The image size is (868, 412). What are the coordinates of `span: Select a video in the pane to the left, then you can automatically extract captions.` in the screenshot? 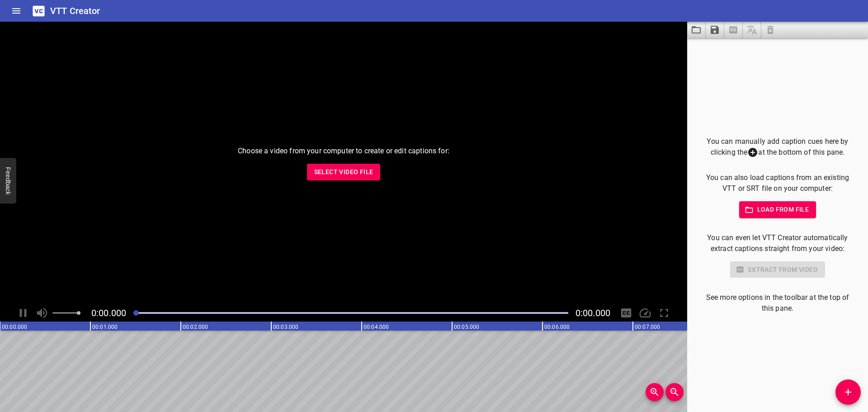 It's located at (733, 30).